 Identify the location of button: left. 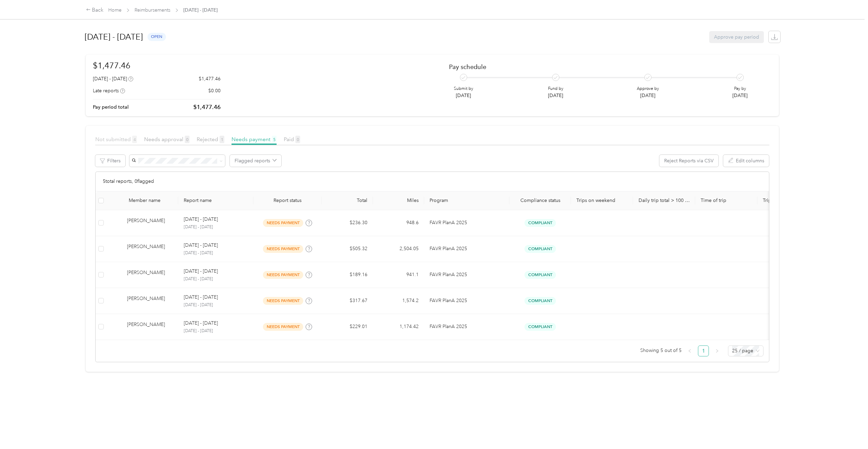
(690, 351).